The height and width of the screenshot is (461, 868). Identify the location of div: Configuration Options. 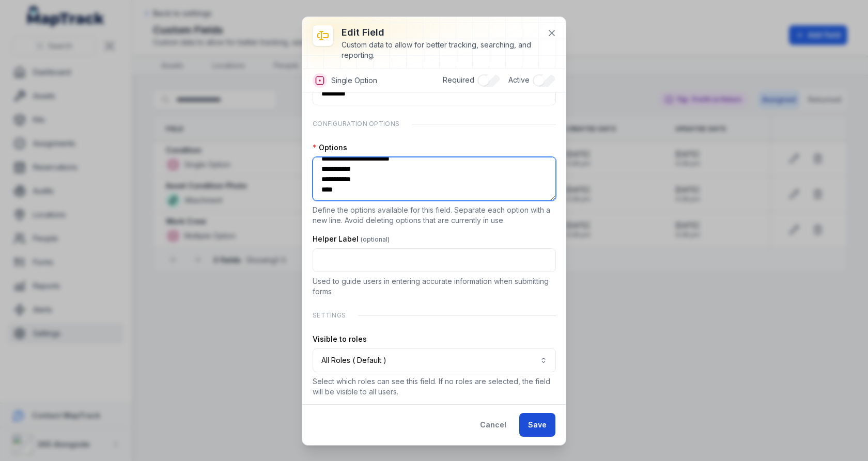
(434, 124).